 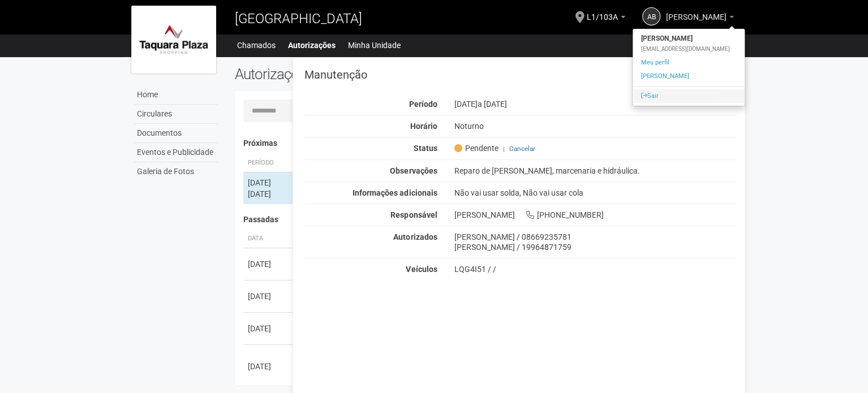 What do you see at coordinates (476, 148) in the screenshot?
I see `span: Pendente` at bounding box center [476, 148].